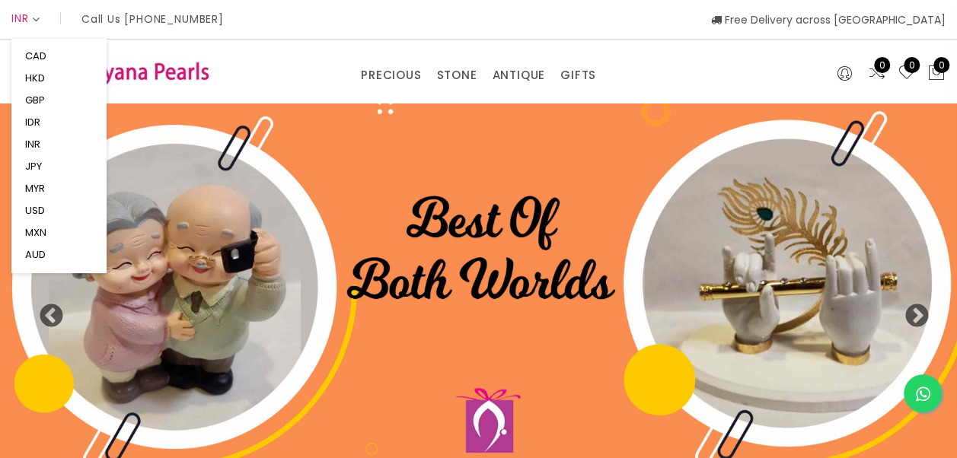 The height and width of the screenshot is (458, 957). Describe the element at coordinates (578, 75) in the screenshot. I see `a: GIFTS` at that location.